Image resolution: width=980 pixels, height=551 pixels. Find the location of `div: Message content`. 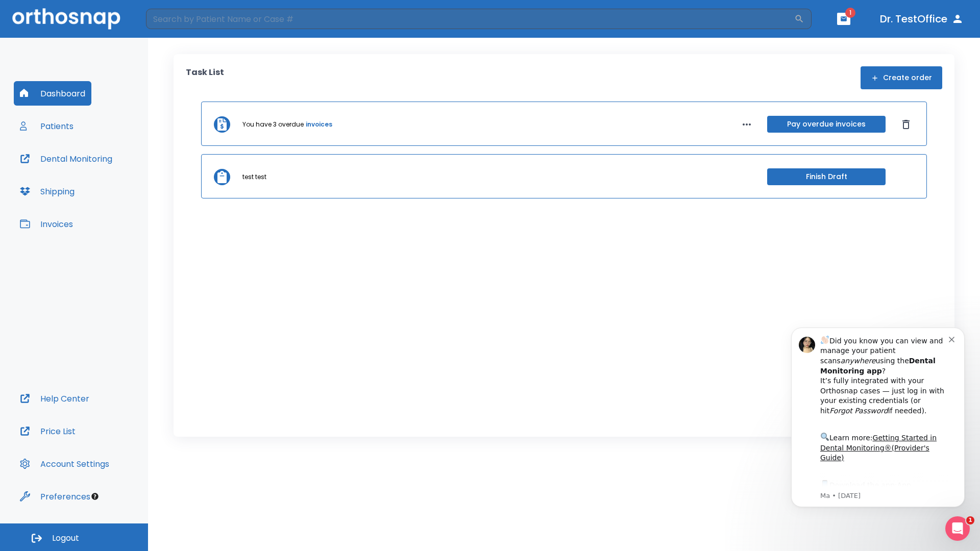

div: Message content is located at coordinates (109, 98).